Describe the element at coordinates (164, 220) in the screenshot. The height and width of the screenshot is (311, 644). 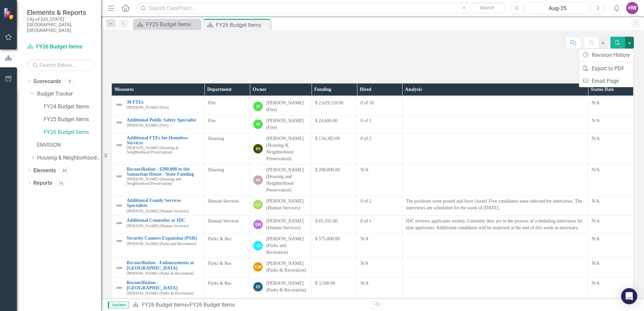
I see `a: Additional Counselor at JDC` at that location.